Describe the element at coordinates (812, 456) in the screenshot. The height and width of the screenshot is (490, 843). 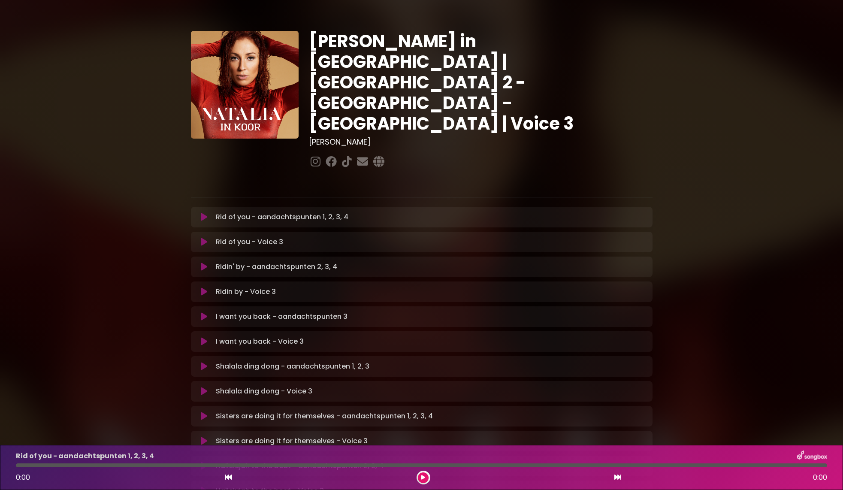
I see `img: songbox-logo-white.png` at that location.